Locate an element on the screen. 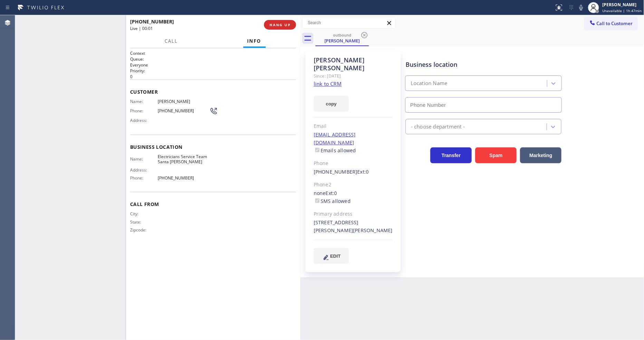  div: none is located at coordinates (353, 197).